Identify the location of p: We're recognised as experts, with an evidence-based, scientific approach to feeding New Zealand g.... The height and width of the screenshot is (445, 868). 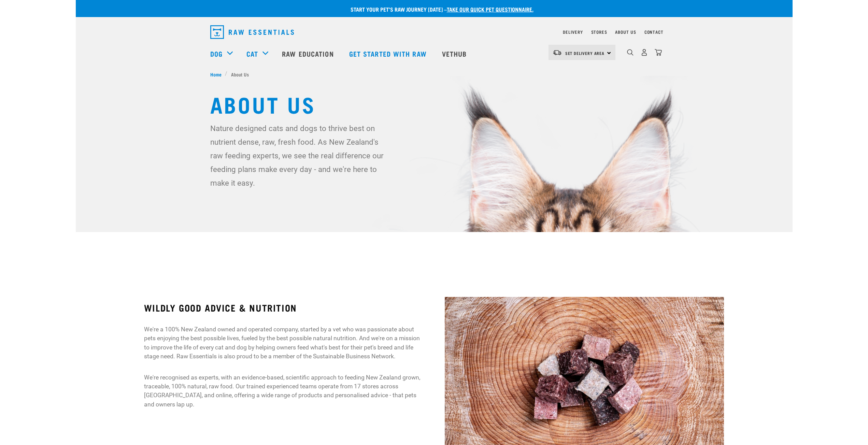
(284, 391).